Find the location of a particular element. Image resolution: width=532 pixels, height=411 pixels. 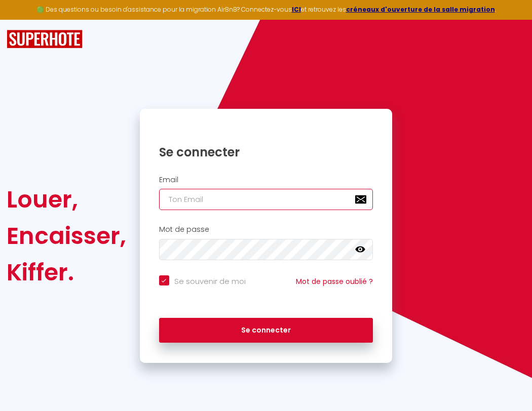

a: Mot de passe oublié ? is located at coordinates (334, 281).